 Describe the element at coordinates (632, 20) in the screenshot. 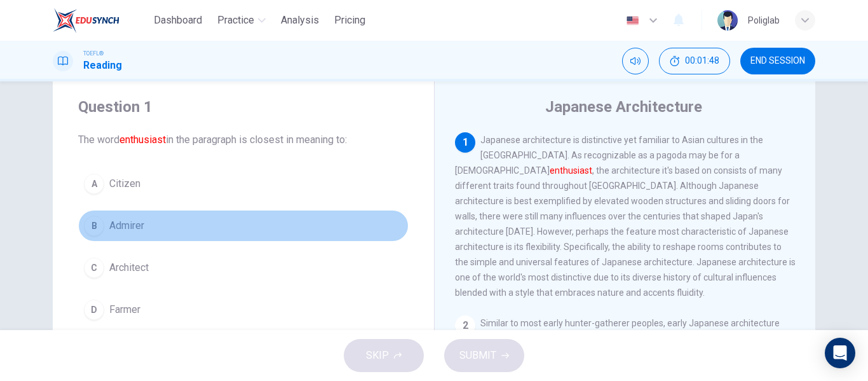

I see `img: en` at that location.